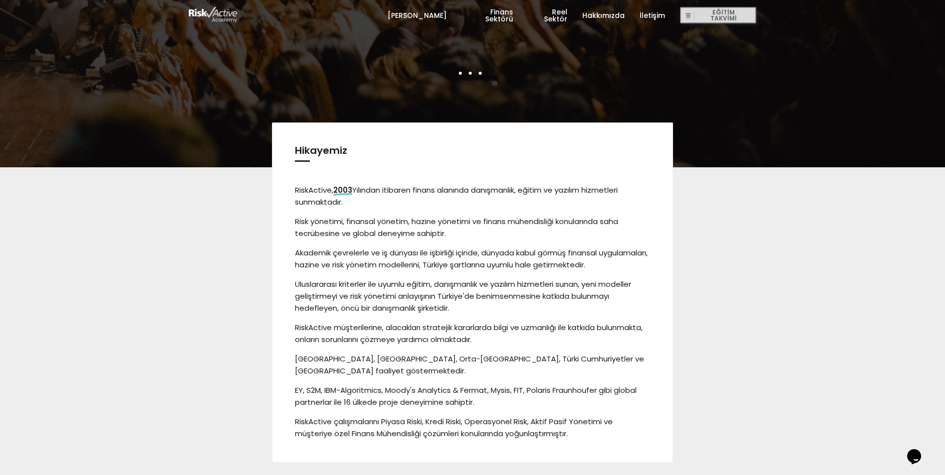  I want to click on p: RiskActive çalışmalarını Piyasa Riski, Kredi Riski, Operasyonel Risk, Aktif Pasif Yönetimi ve müş..., so click(473, 428).